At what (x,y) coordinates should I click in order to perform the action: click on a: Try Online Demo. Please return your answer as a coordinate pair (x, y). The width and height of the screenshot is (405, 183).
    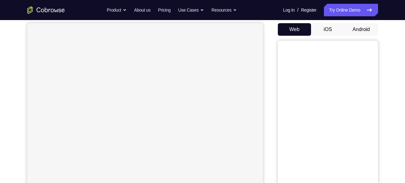
    Looking at the image, I should click on (351, 10).